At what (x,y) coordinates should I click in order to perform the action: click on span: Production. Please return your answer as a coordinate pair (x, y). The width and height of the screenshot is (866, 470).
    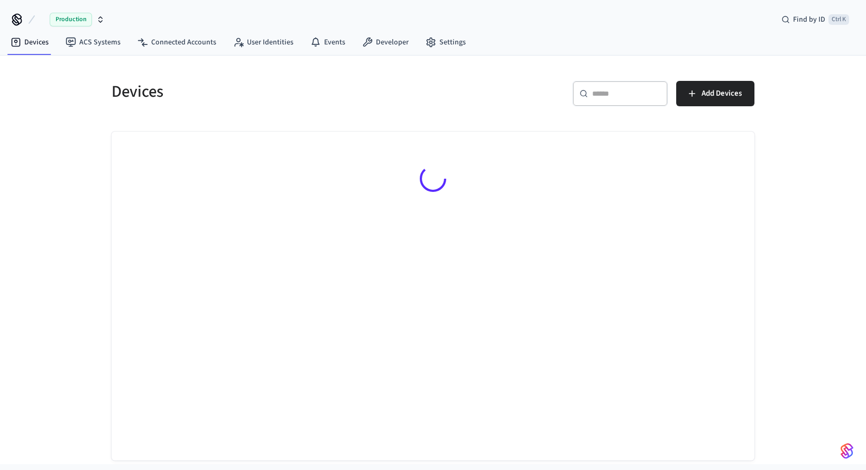
    Looking at the image, I should click on (71, 20).